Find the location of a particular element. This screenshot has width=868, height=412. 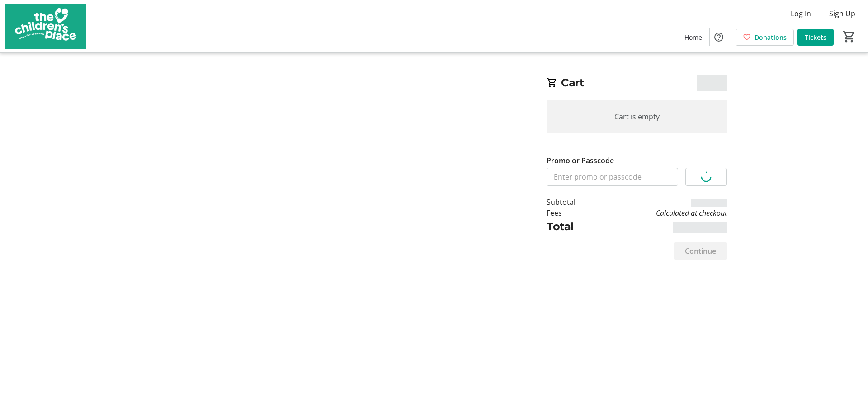

div: Cart is empty is located at coordinates (636, 117).